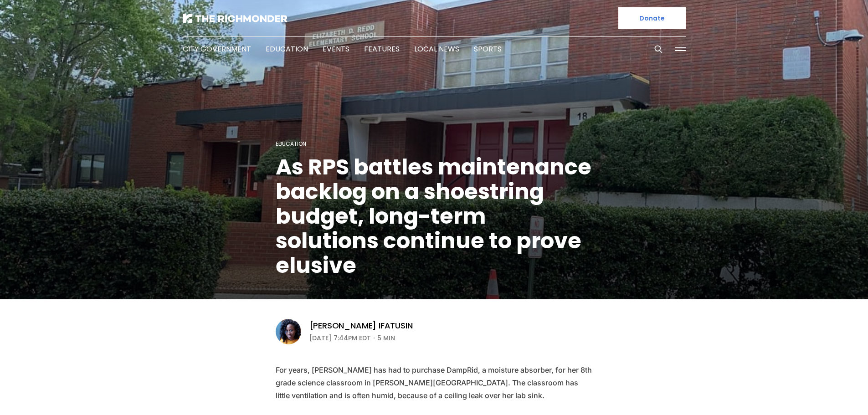 Image resolution: width=868 pixels, height=415 pixels. What do you see at coordinates (434, 216) in the screenshot?
I see `h1: As RPS battles maintenance backlog on a shoestring budget, long-term solutions continue to prove ...` at bounding box center [434, 216].